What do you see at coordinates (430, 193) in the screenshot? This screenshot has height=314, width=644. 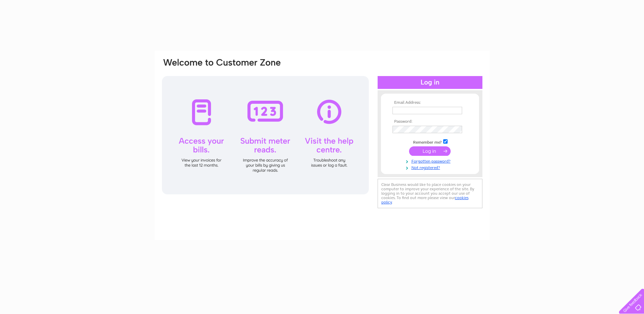 I see `div: Clear Business would like to place cookies on your computer to improve your experience of the sit...` at bounding box center [430, 193].